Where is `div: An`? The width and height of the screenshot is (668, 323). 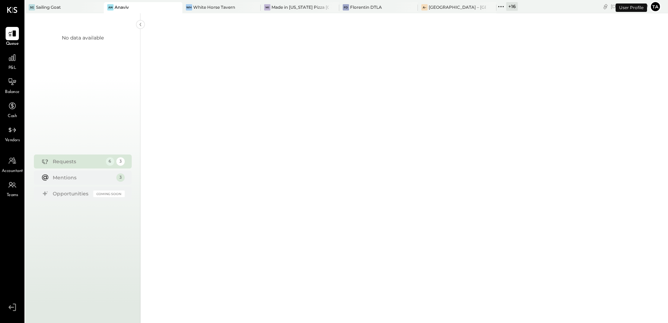
div: An is located at coordinates (110, 7).